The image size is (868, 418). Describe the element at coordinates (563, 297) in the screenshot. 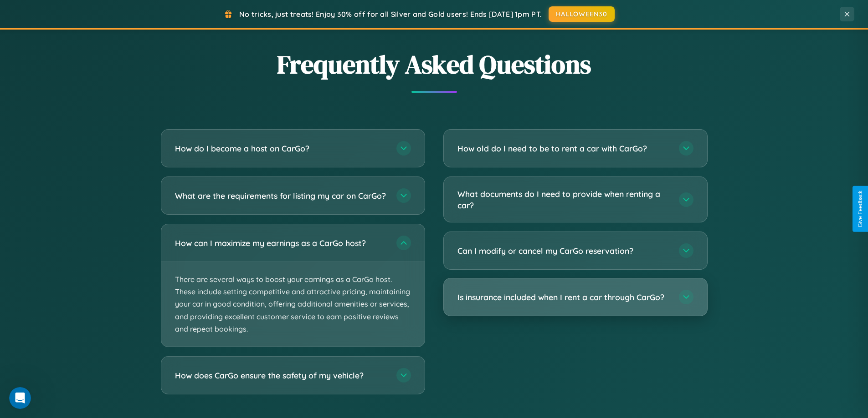

I see `h3: Is insurance included when I rent a car through CarGo?` at that location.